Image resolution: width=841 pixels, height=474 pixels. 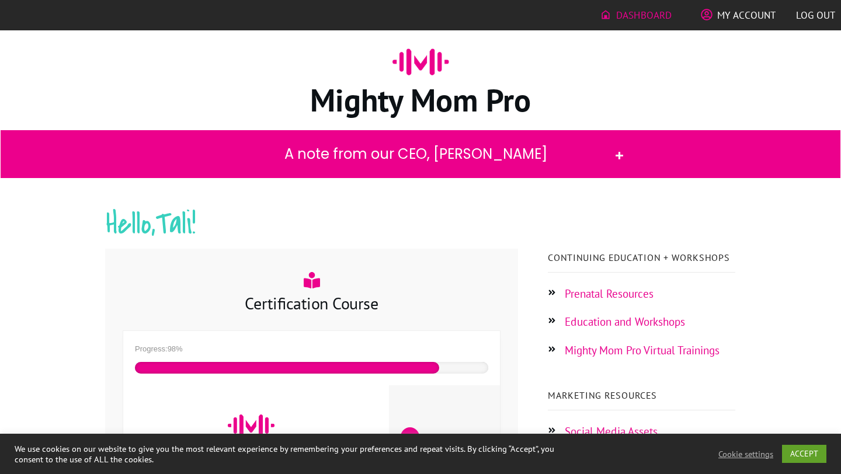 I want to click on a: Mighty Mom Pro Virtual Trainings, so click(x=642, y=351).